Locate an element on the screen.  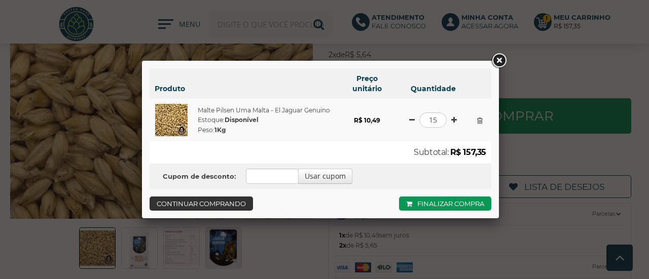
a: Continuar comprando is located at coordinates (201, 204).